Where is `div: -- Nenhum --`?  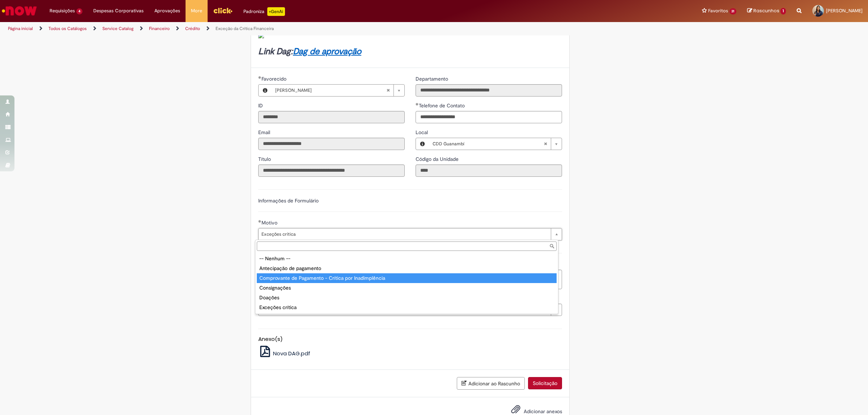
div: -- Nenhum -- is located at coordinates (407, 258).